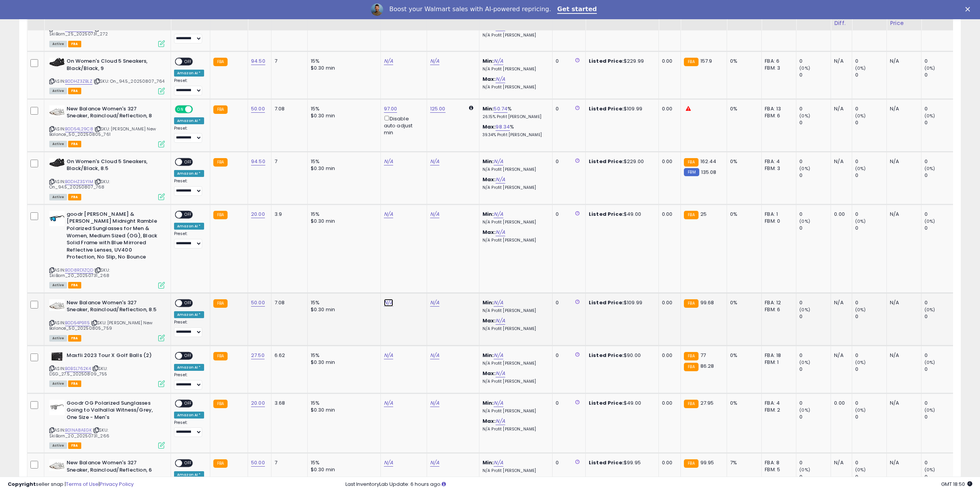  Describe the element at coordinates (777, 169) in the screenshot. I see `div: FBM: 3` at that location.